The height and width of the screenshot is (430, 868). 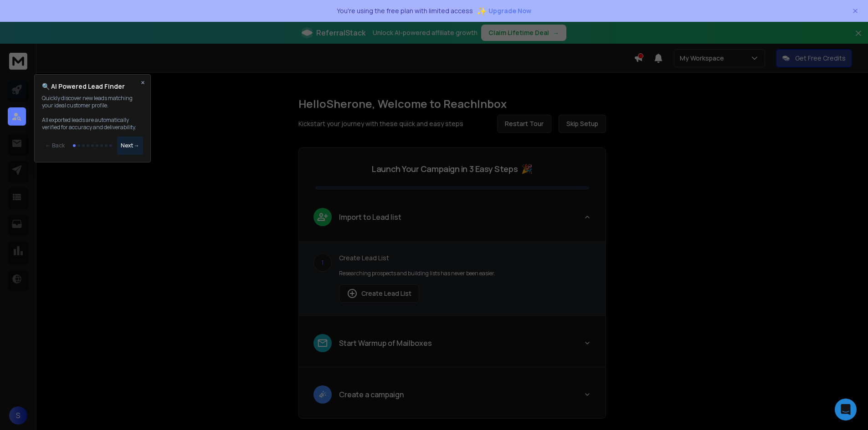 I want to click on button: S, so click(x=18, y=415).